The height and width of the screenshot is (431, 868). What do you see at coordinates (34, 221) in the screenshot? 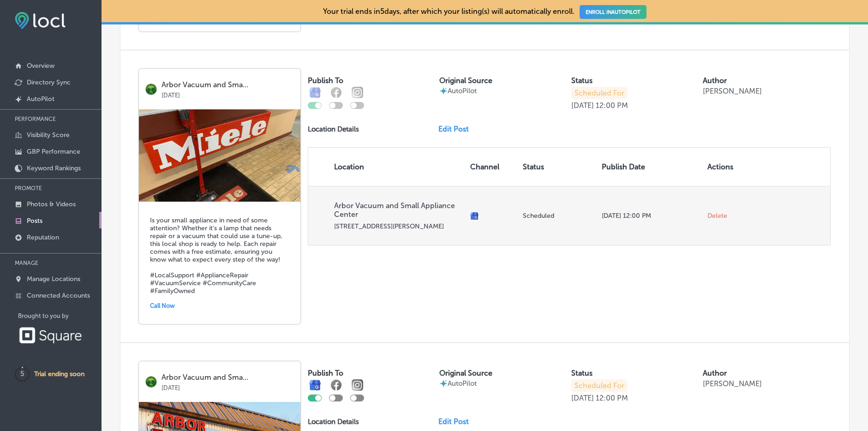
I see `p: Posts` at bounding box center [34, 221].